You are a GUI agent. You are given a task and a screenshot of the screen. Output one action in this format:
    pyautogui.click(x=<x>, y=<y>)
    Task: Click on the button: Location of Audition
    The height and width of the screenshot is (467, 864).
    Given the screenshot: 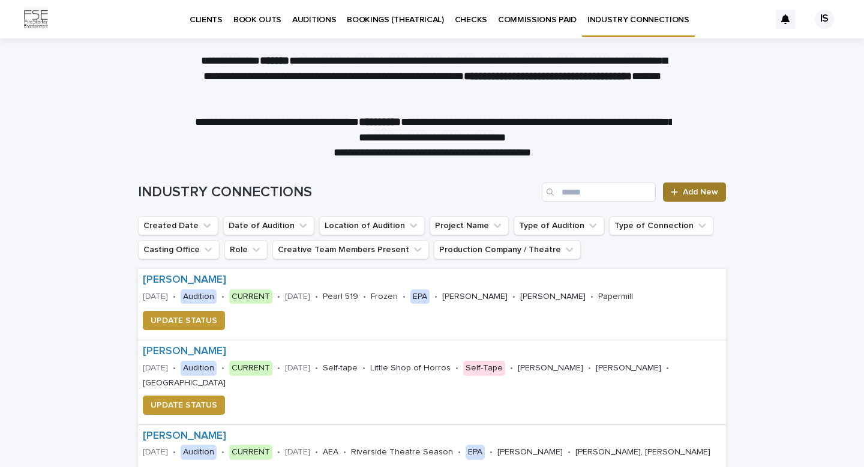 What is the action you would take?
    pyautogui.click(x=372, y=226)
    